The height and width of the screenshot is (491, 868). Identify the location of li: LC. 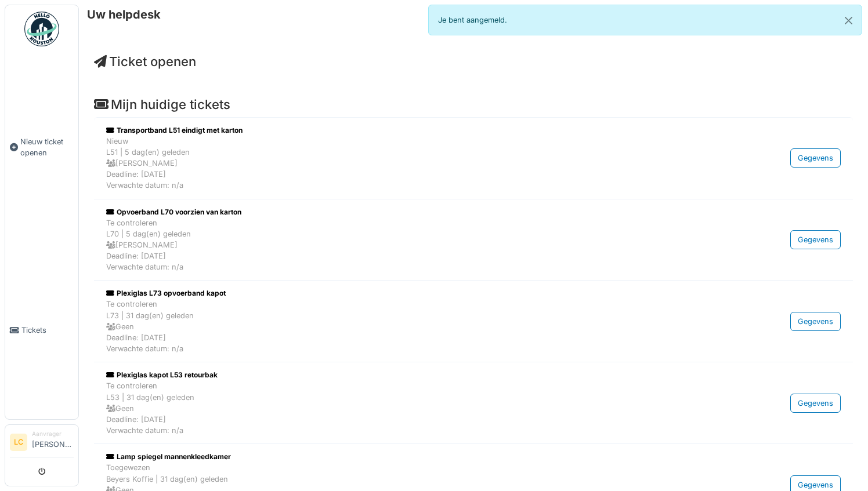
(18, 442).